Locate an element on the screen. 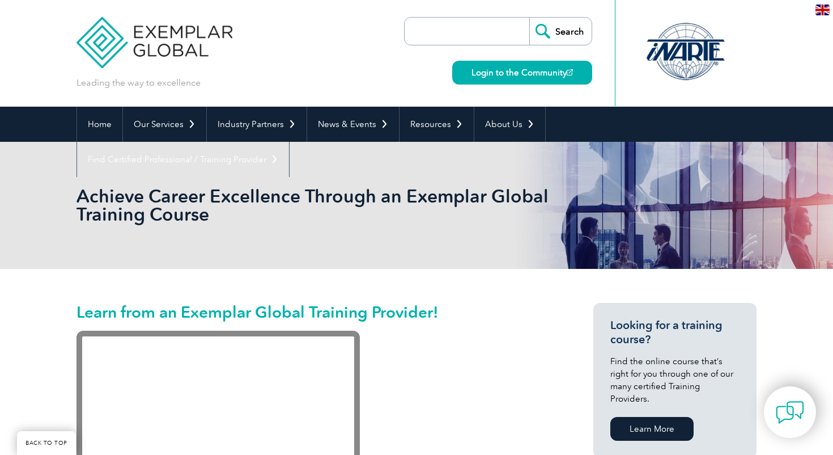 The image size is (833, 455). a: Home is located at coordinates (100, 124).